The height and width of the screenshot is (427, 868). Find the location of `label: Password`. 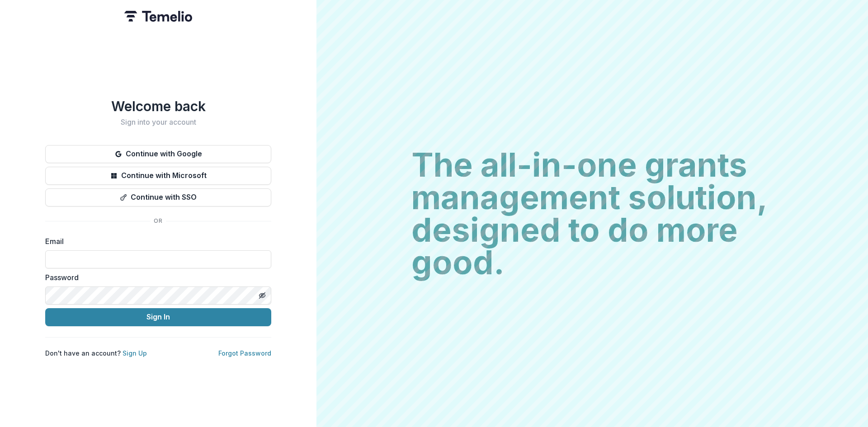

label: Password is located at coordinates (156, 277).